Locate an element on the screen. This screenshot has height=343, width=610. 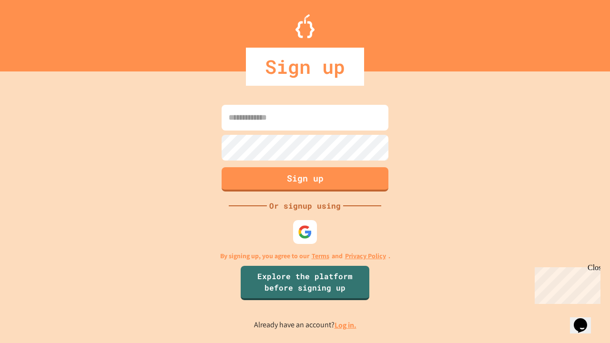
div: Sign up is located at coordinates (305, 67).